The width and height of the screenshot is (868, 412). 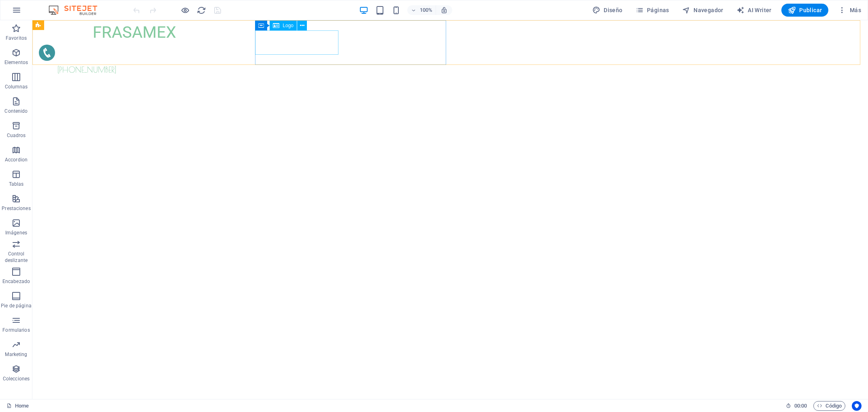 What do you see at coordinates (16, 136) in the screenshot?
I see `p: Cuadros` at bounding box center [16, 136].